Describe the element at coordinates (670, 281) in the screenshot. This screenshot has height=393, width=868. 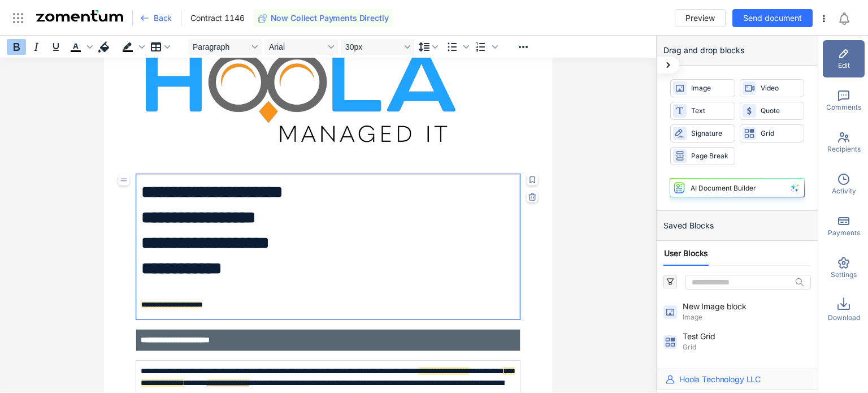
I see `button: filter` at that location.